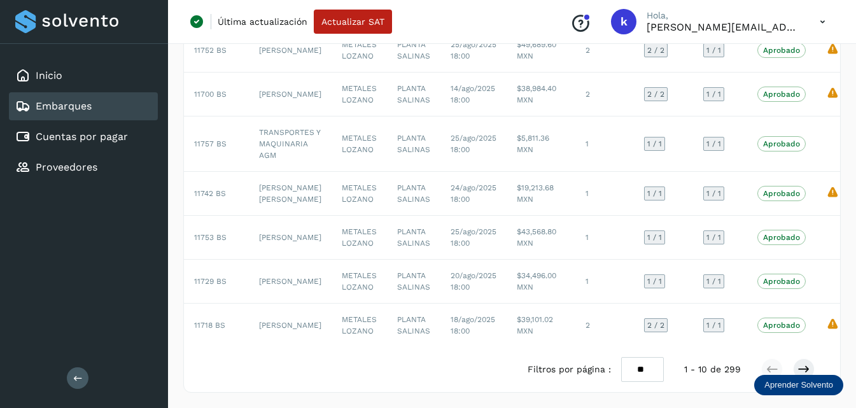 The width and height of the screenshot is (856, 408). I want to click on td: $19,213.68 MXN, so click(541, 193).